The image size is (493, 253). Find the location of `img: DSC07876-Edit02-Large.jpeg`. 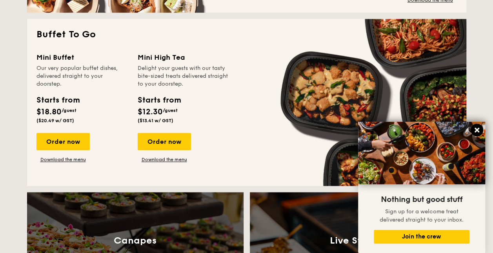

img: DSC07876-Edit02-Large.jpeg is located at coordinates (422, 153).